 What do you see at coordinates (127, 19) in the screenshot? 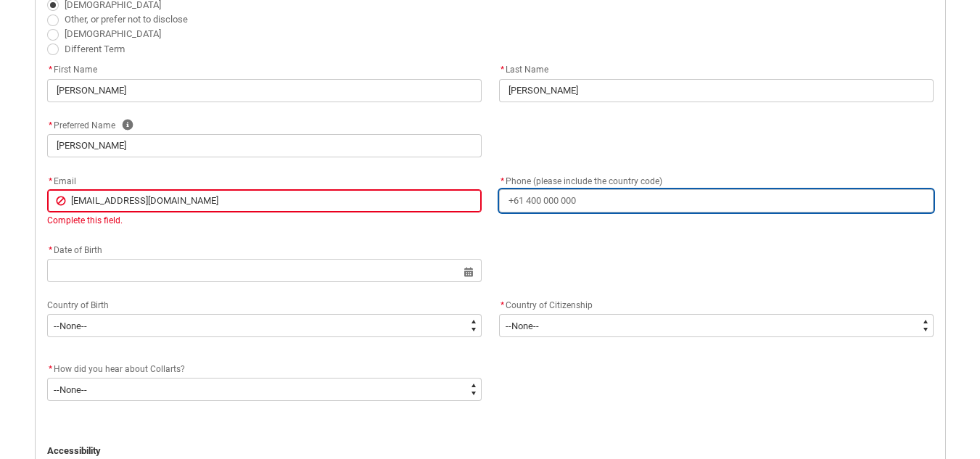
I see `span: Other, or prefer not to disclose` at bounding box center [127, 19].